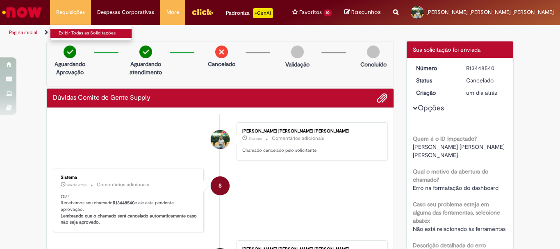 The width and height of the screenshot is (560, 249). Describe the element at coordinates (485, 80) in the screenshot. I see `div: Cancelado` at that location.